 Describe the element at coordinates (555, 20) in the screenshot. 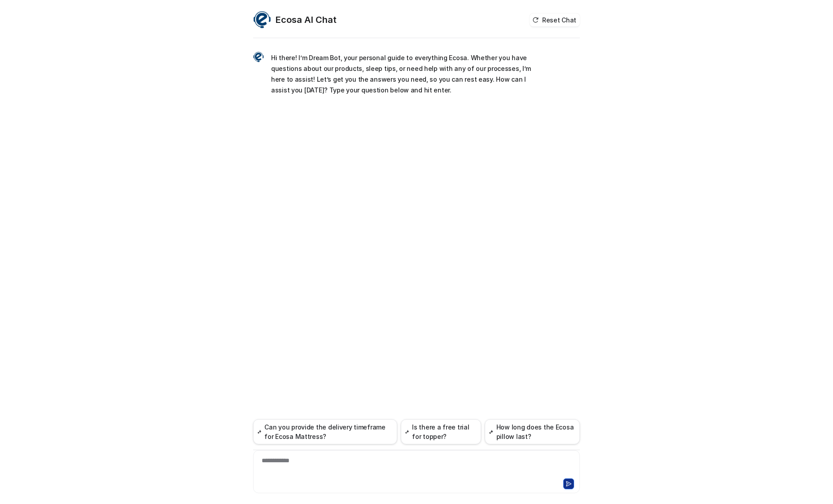

I see `button: Reset Chat` at that location.